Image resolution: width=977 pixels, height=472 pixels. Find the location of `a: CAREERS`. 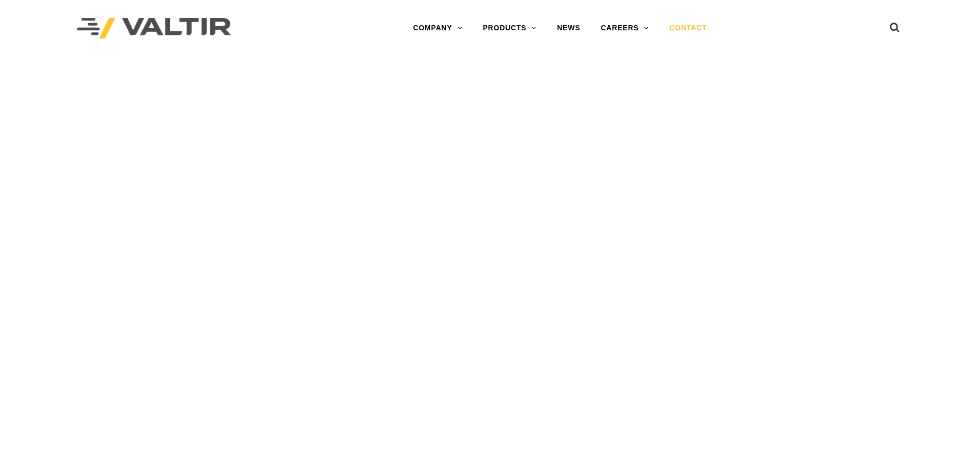

a: CAREERS is located at coordinates (625, 28).